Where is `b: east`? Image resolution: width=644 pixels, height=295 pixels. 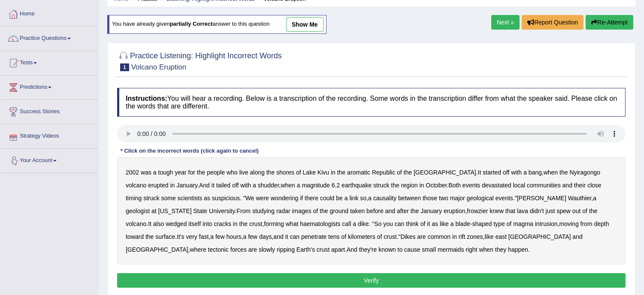
b: east is located at coordinates (501, 236).